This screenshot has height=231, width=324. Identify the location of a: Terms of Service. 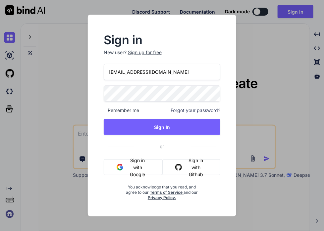
(167, 192).